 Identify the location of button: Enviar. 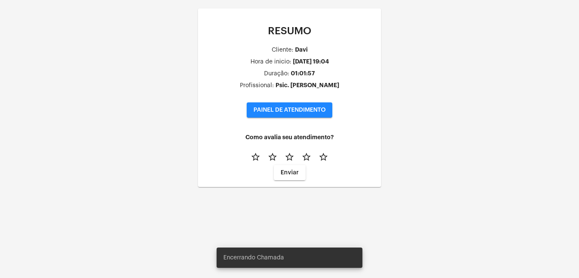
(289, 173).